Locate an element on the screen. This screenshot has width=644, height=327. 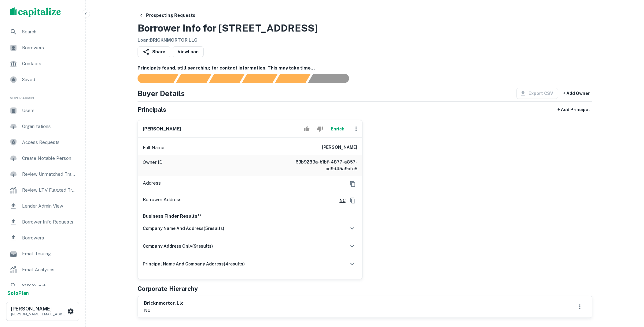
div: SOS Search is located at coordinates (42, 285).